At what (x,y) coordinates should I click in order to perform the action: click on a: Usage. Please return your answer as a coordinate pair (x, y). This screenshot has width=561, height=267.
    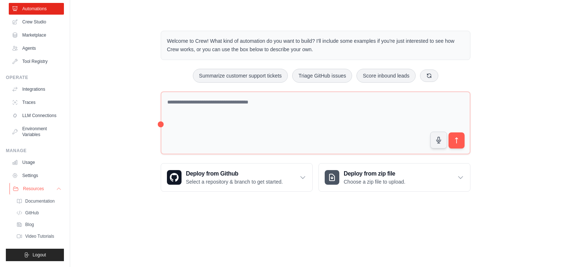
    Looking at the image, I should click on (36, 162).